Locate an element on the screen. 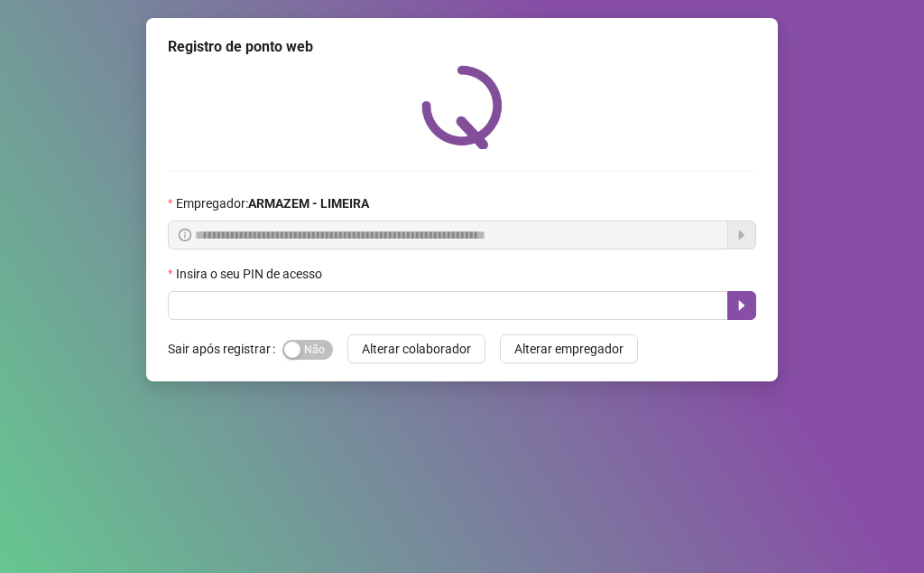 This screenshot has height=573, width=924. span: Empregador : is located at coordinates (272, 203).